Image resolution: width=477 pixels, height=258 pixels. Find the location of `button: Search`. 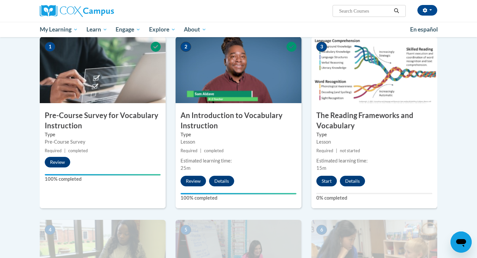

button: Search is located at coordinates (397, 11).